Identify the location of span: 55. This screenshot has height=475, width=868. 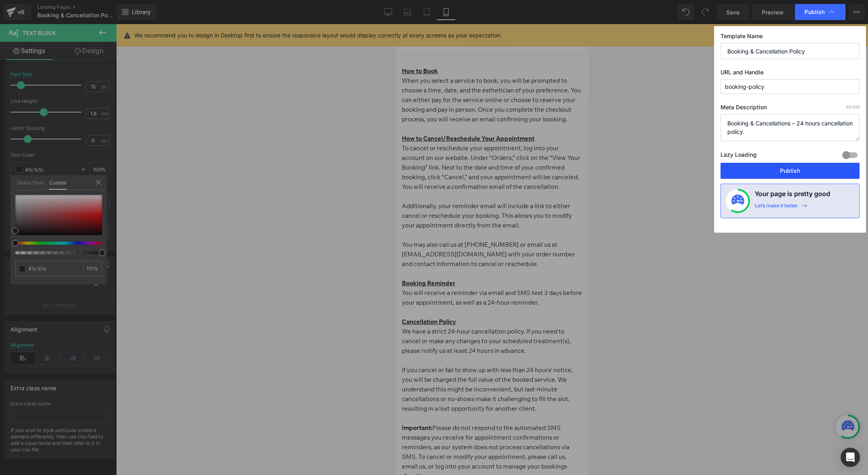
(848, 107).